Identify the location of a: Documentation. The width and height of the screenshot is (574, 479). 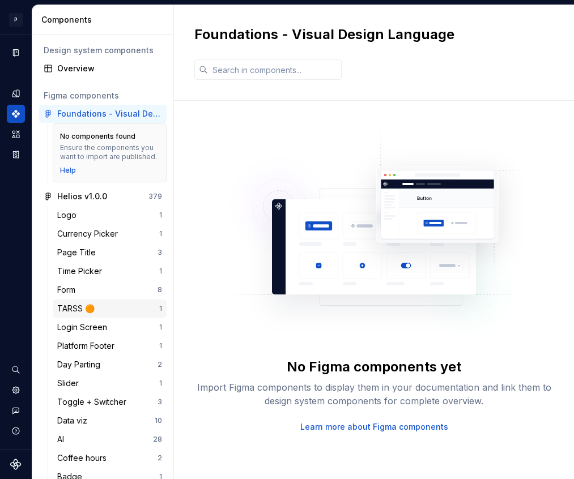
(16, 53).